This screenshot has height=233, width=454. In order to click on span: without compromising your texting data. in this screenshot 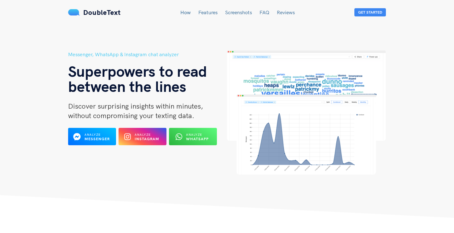, I will do `click(131, 115)`.